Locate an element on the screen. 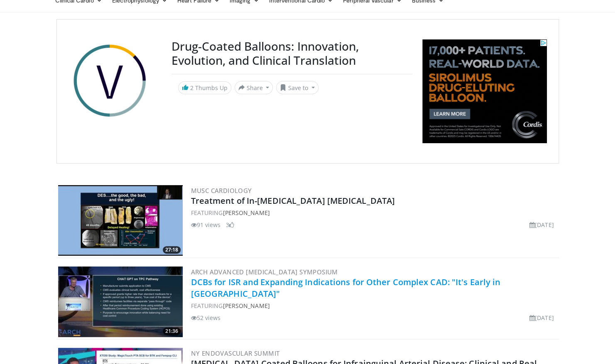 Image resolution: width=615 pixels, height=364 pixels. button: Share is located at coordinates (254, 87).